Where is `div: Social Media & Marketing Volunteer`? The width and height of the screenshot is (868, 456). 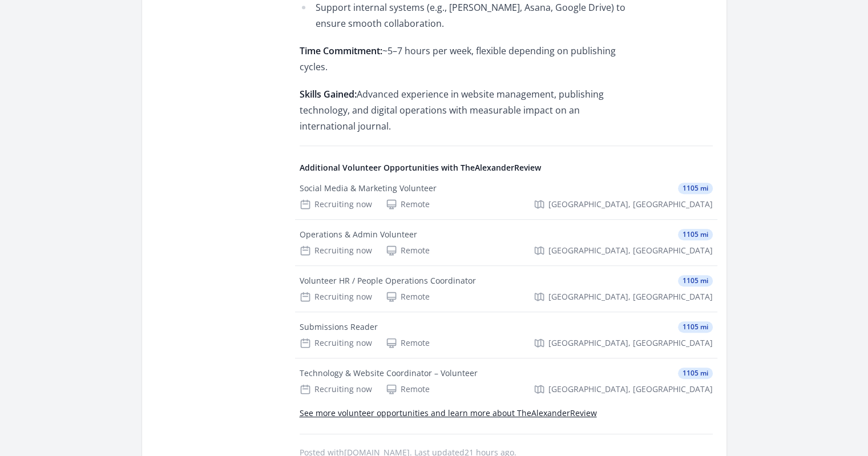 div: Social Media & Marketing Volunteer is located at coordinates (368, 188).